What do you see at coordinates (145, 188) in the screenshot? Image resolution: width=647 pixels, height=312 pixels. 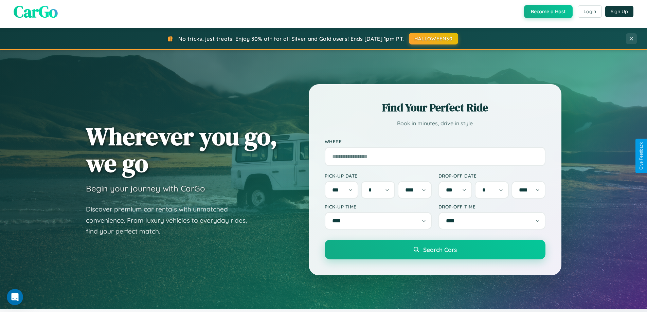 I see `h3: Begin your journey with CarGo` at bounding box center [145, 188].